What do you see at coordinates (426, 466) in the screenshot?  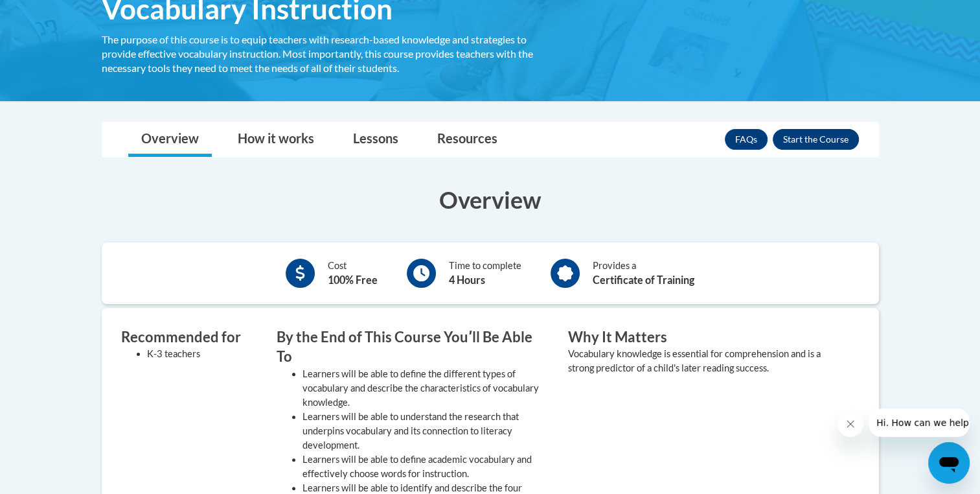 I see `li: Learners will be able to define academic vocabulary and effectively choose words for instruction.` at bounding box center [426, 466].